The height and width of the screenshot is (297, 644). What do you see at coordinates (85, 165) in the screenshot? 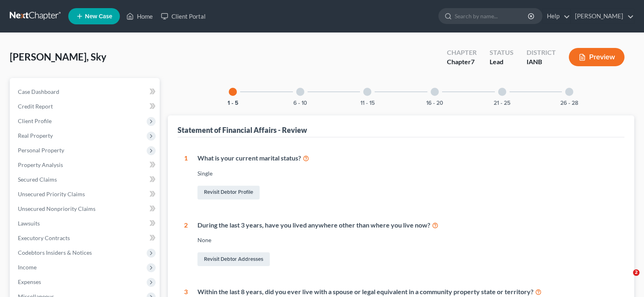
I see `a: Property Analysis` at bounding box center [85, 165].